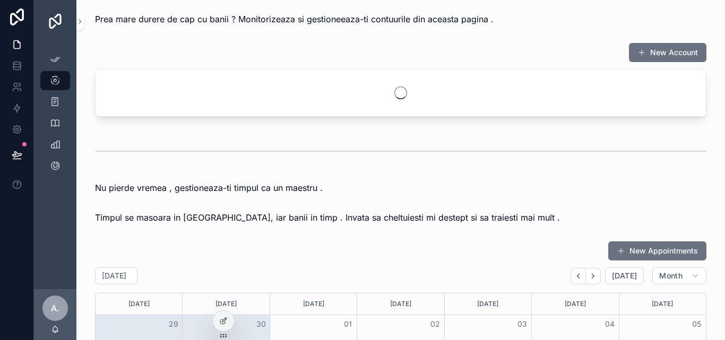 This screenshot has width=725, height=340. Describe the element at coordinates (209, 188) in the screenshot. I see `span: Nu pierde vremea , gestioneaza-ti timpul ca un maestru .` at that location.